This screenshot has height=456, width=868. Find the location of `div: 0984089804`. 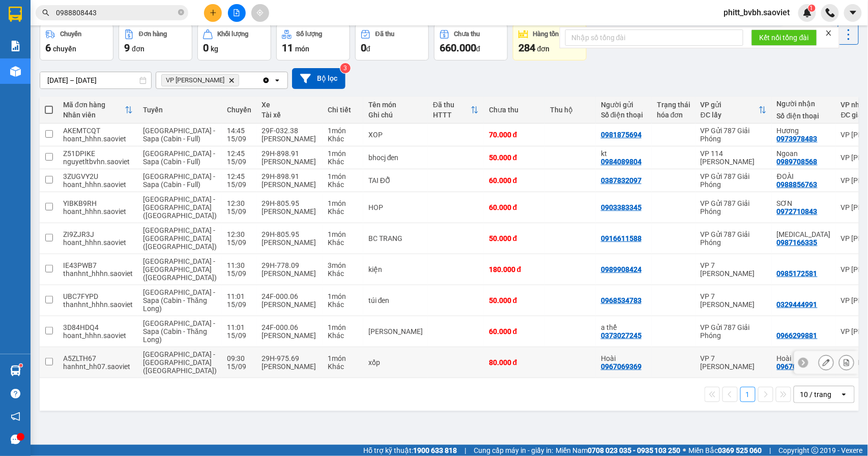

div: 0984089804 is located at coordinates (621, 161).